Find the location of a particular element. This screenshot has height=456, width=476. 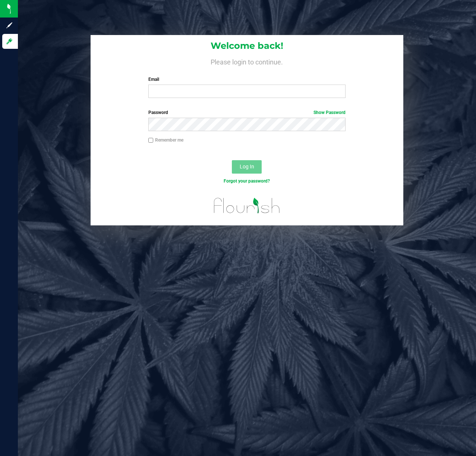

input: Remember me is located at coordinates (151, 140).